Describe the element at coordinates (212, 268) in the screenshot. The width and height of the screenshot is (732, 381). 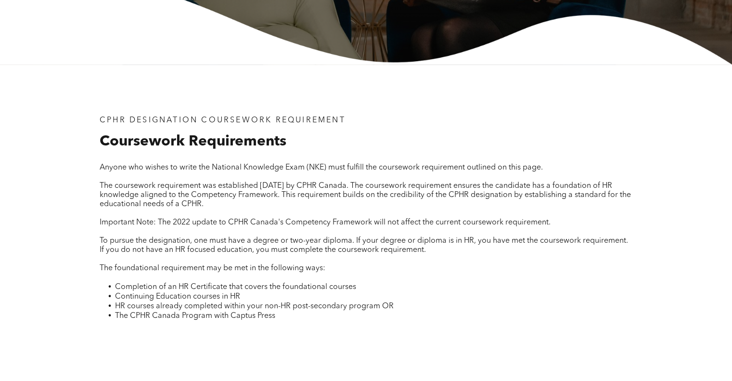
I see `span: The foundational requirement may be met in the following ways:` at that location.